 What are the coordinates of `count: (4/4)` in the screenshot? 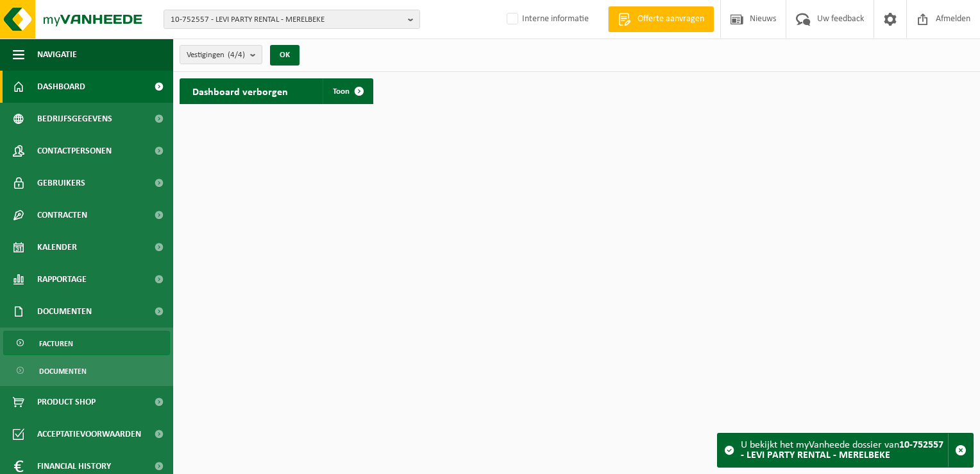 It's located at (236, 55).